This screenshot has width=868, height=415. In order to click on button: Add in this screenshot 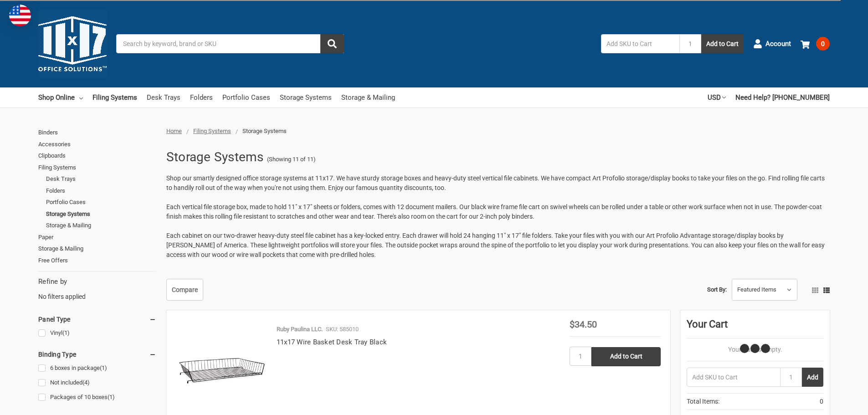, I will do `click(813, 378)`.